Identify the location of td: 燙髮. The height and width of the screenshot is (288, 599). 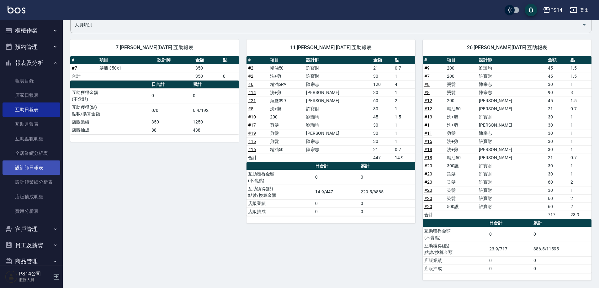
(461, 93).